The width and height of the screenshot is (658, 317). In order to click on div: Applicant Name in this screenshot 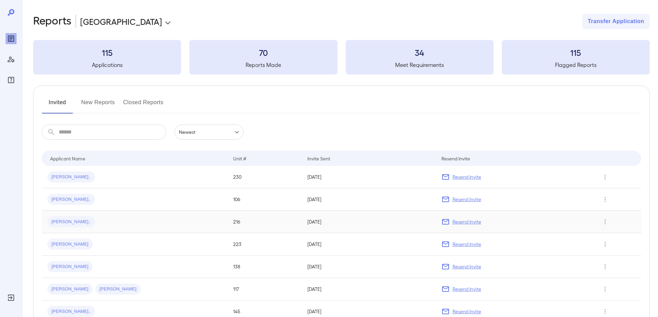, I will do `click(68, 159)`.